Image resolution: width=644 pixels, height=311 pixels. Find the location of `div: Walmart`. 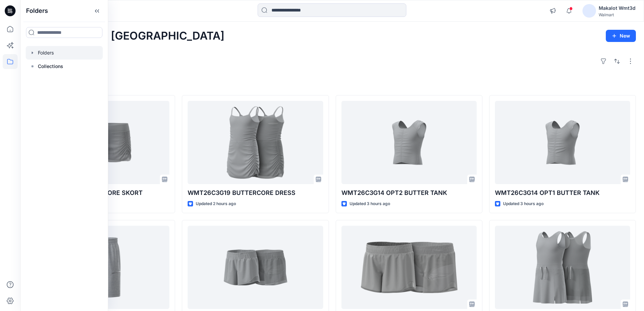

div: Walmart is located at coordinates (617, 15).